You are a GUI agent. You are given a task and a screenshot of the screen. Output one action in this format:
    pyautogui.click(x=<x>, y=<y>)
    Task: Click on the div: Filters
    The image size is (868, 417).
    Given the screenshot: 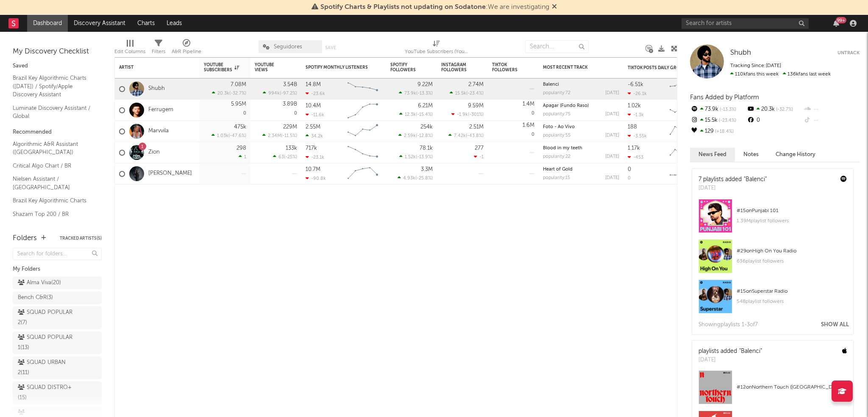 What is the action you would take?
    pyautogui.click(x=159, y=48)
    